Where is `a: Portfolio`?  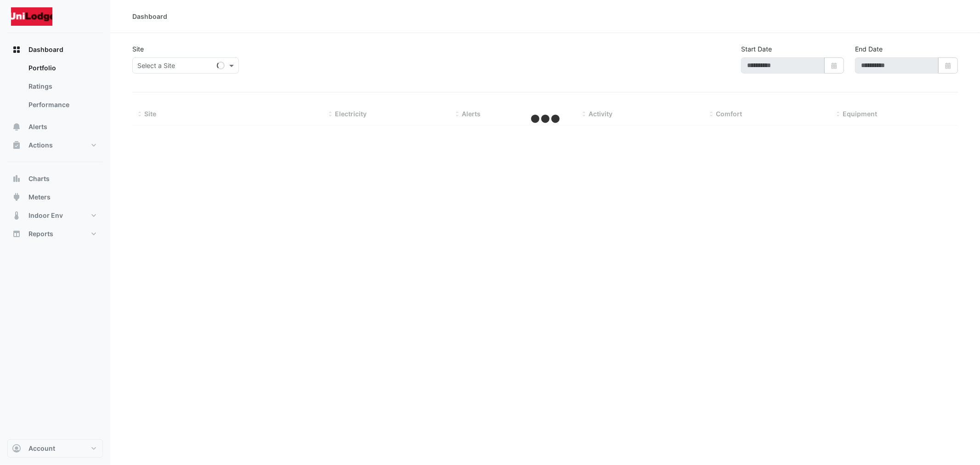 a: Portfolio is located at coordinates (62, 68).